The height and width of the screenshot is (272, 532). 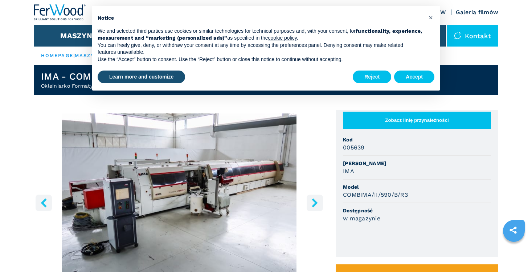 What do you see at coordinates (315, 202) in the screenshot?
I see `button: right-button` at bounding box center [315, 202].